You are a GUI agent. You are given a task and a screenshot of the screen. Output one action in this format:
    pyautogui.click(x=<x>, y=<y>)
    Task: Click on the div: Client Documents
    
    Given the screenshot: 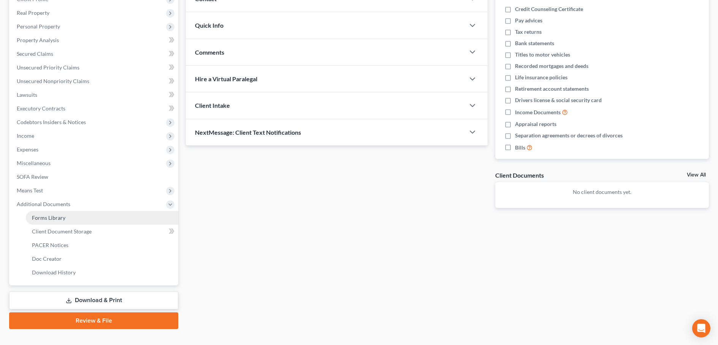 What is the action you would take?
    pyautogui.click(x=519, y=175)
    